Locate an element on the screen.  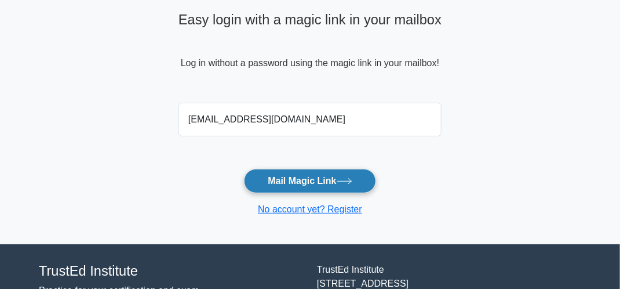
button: Mail Magic Link is located at coordinates (310, 181).